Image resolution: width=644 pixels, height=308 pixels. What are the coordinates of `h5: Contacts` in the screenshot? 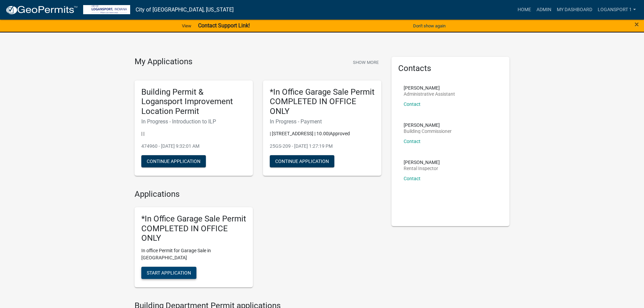 It's located at (450, 68).